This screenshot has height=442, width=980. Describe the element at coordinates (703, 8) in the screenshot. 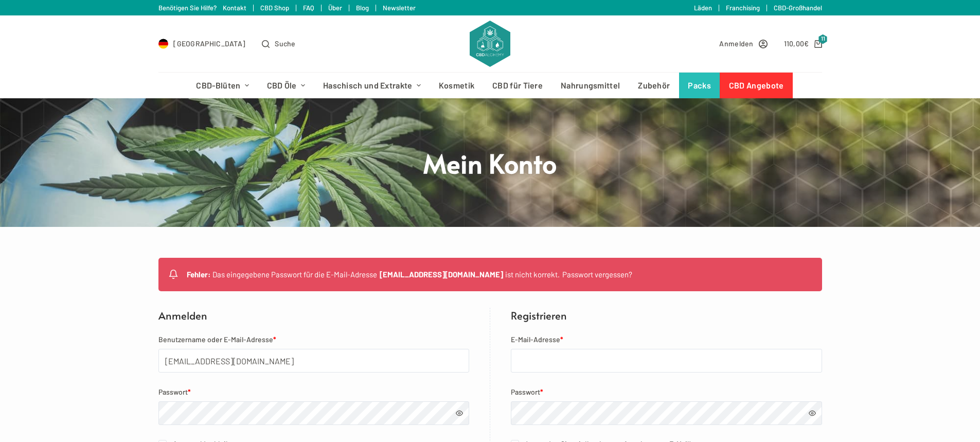

I see `a: Läden` at that location.